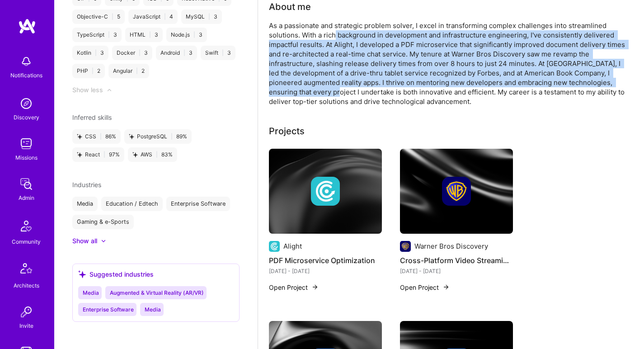 This screenshot has width=644, height=349. I want to click on div: Missions, so click(26, 157).